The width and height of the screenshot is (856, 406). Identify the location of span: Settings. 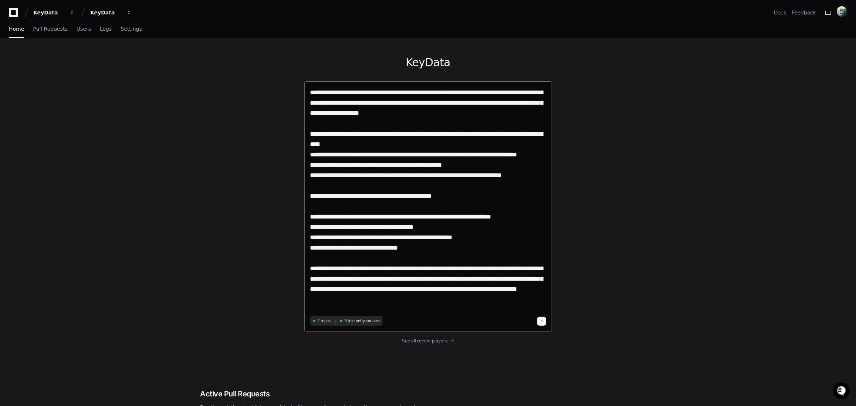
(131, 29).